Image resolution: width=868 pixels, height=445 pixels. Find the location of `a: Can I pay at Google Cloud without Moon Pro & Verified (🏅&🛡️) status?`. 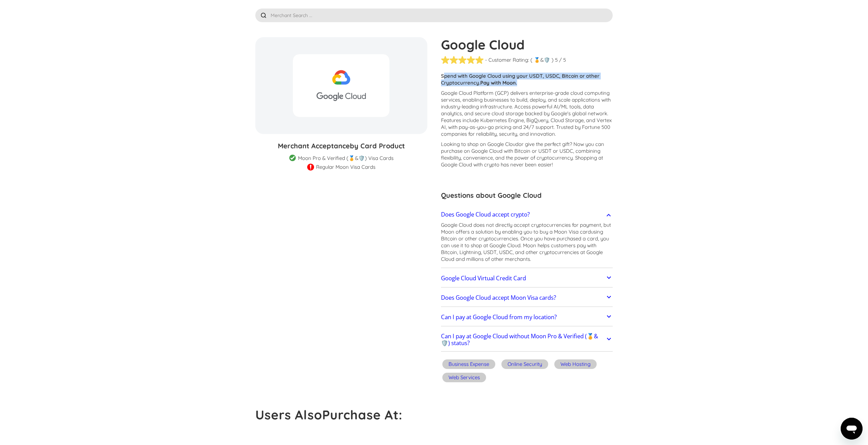

a: Can I pay at Google Cloud without Moon Pro & Verified (🏅&🛡️) status? is located at coordinates (527, 339).